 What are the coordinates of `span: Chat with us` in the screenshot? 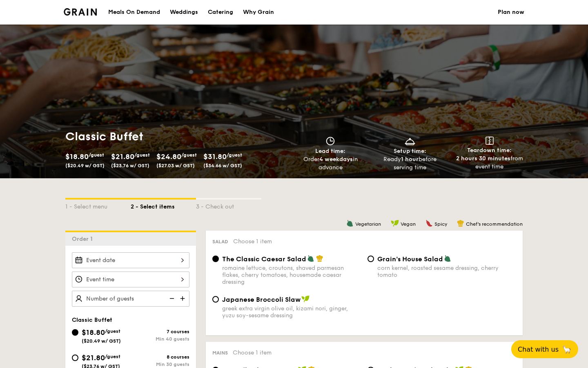 It's located at (539, 349).